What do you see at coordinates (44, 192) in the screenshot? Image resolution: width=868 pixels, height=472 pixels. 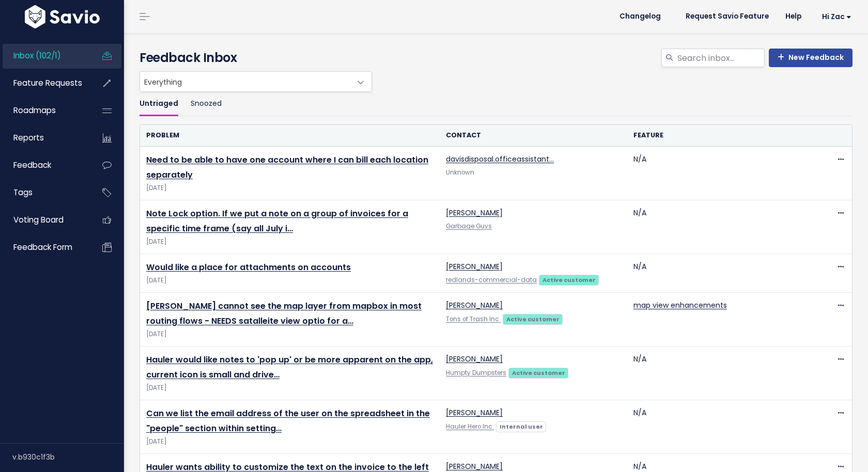 I see `a: Tags` at bounding box center [44, 192].